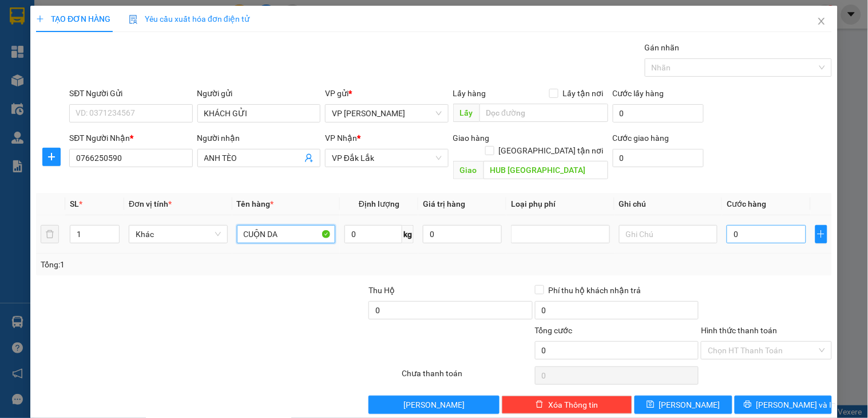  Describe the element at coordinates (408, 234) in the screenshot. I see `span: kg` at that location.